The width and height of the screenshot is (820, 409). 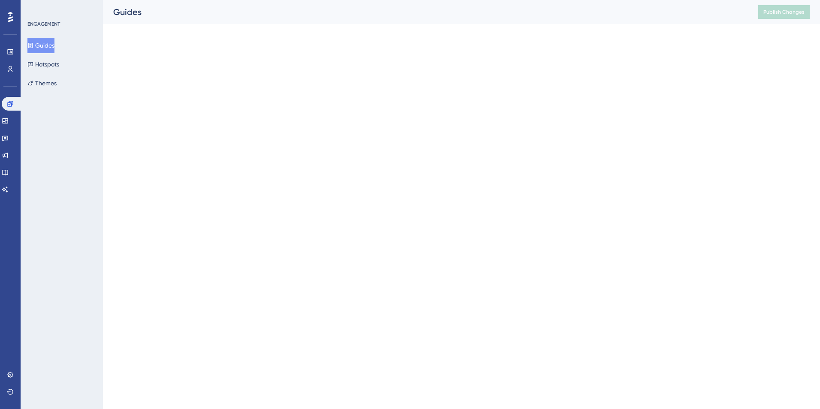 What do you see at coordinates (41, 45) in the screenshot?
I see `button: Guides` at bounding box center [41, 45].